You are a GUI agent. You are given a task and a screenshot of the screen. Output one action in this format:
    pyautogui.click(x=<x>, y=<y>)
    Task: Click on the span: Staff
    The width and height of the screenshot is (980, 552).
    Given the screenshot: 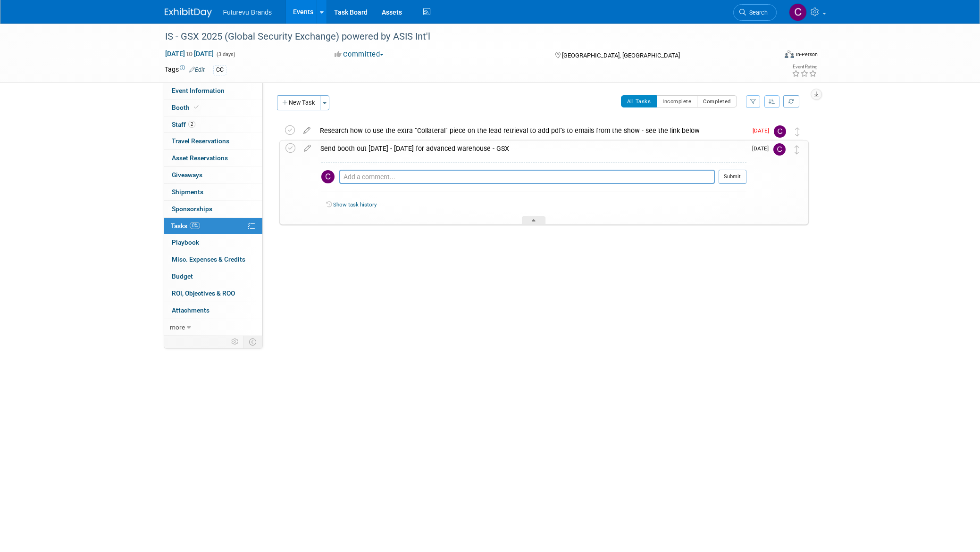 What is the action you would take?
    pyautogui.click(x=184, y=125)
    